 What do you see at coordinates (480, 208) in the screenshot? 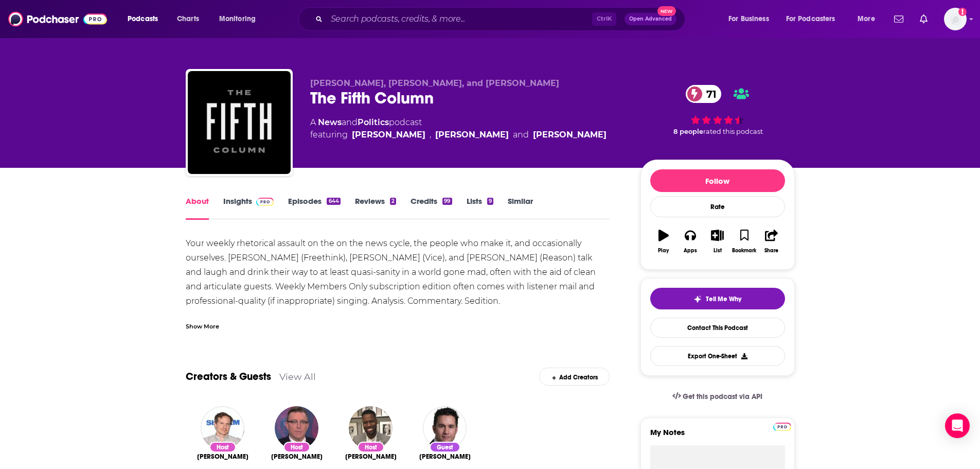
I see `a: Lists9` at bounding box center [480, 208].